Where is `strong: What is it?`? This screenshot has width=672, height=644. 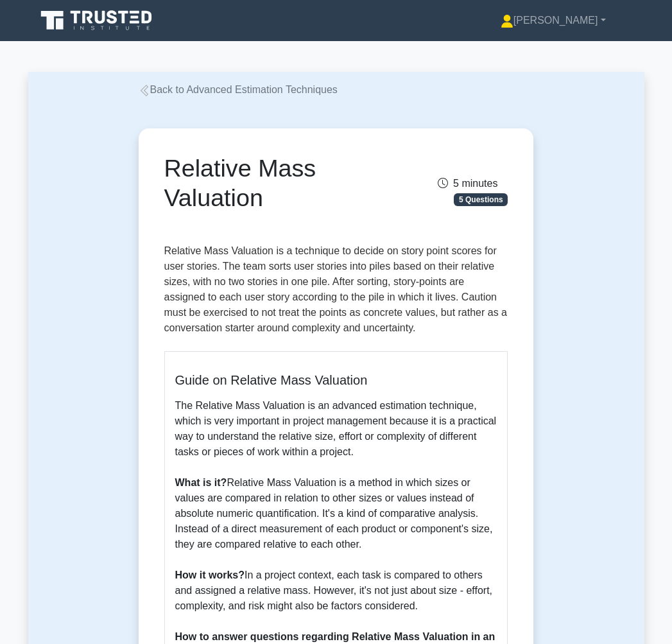
strong: What is it? is located at coordinates (201, 483).